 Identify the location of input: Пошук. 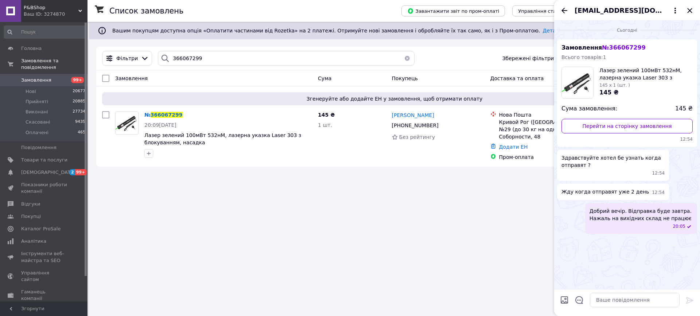
(45, 32).